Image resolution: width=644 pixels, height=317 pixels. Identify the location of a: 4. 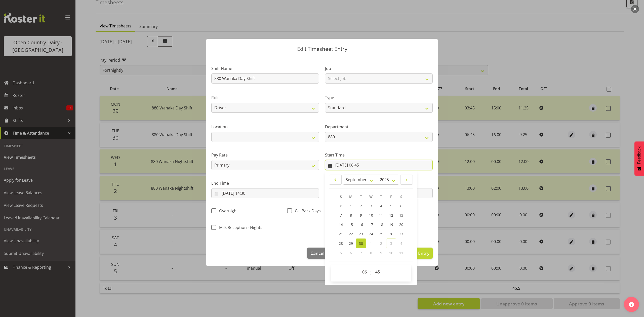
(381, 206).